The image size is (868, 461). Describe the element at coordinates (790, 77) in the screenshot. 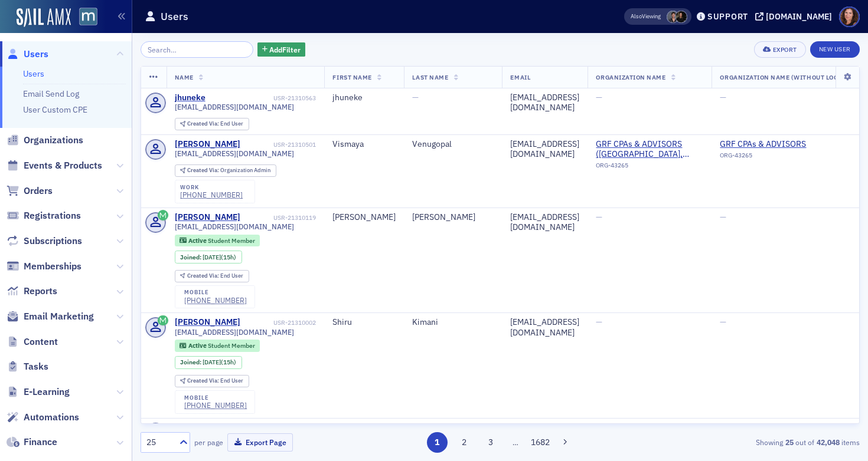

I see `span: Organization Name (Without Location)` at that location.